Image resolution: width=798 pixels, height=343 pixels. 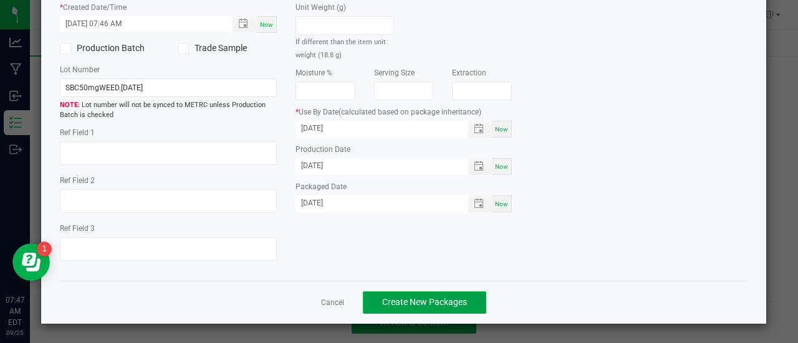 What do you see at coordinates (404, 187) in the screenshot?
I see `label: Packaged Date` at bounding box center [404, 187].